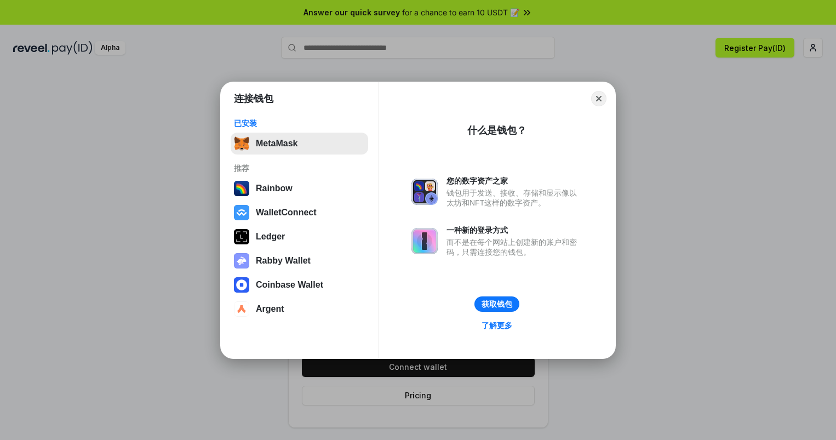 Image resolution: width=836 pixels, height=440 pixels. I want to click on div: Rabby Wallet, so click(283, 261).